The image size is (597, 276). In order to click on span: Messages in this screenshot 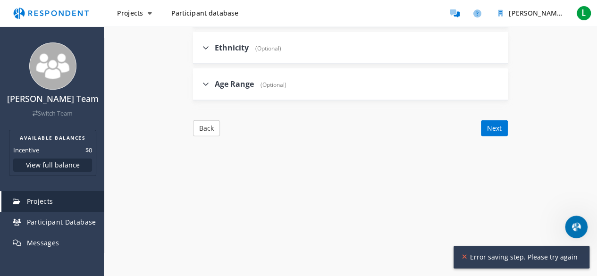, I will do `click(43, 243)`.